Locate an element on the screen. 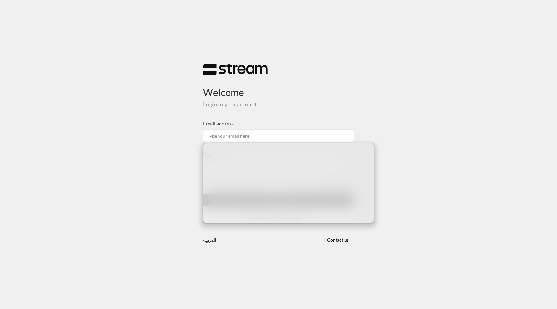 This screenshot has width=557, height=309. a: Contact us is located at coordinates (338, 239).